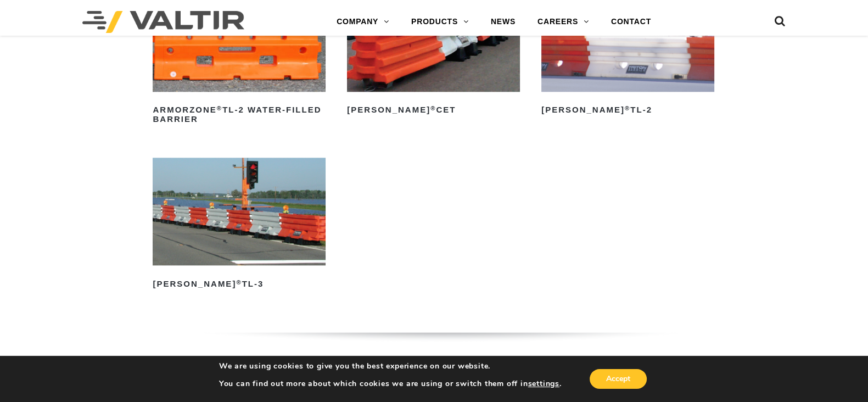 This screenshot has width=868, height=402. Describe the element at coordinates (631, 22) in the screenshot. I see `a: CONTACT` at that location.